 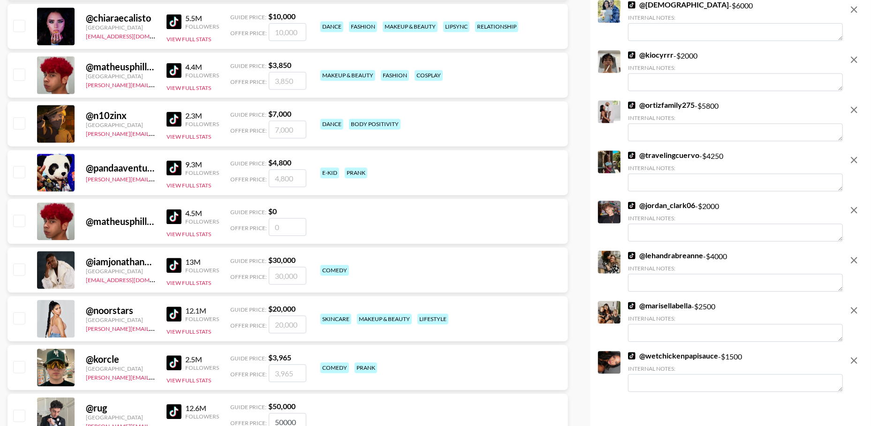 I want to click on div: cosplay, so click(x=429, y=75).